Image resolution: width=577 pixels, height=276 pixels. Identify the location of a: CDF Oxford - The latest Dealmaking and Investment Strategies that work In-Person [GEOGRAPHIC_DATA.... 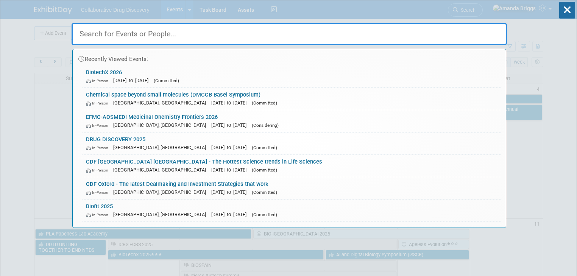
(292, 188).